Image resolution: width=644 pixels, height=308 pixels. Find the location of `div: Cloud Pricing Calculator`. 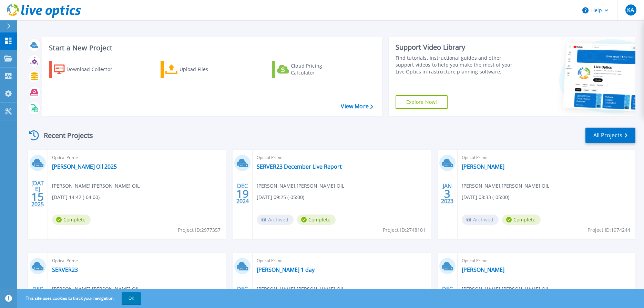

div: Cloud Pricing Calculator is located at coordinates (319, 69).